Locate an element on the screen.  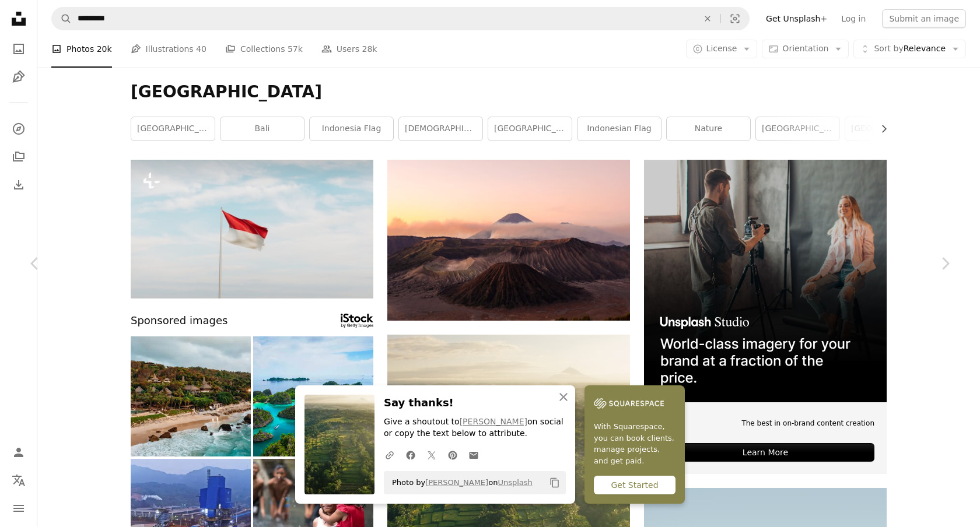
a: Share on Twitter is located at coordinates (432, 455).